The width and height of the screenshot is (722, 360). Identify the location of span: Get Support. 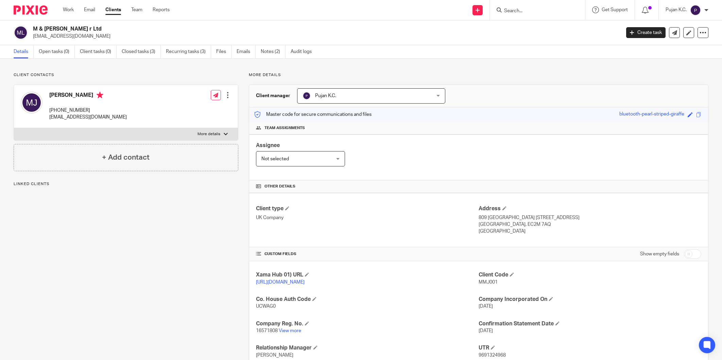
(615, 10).